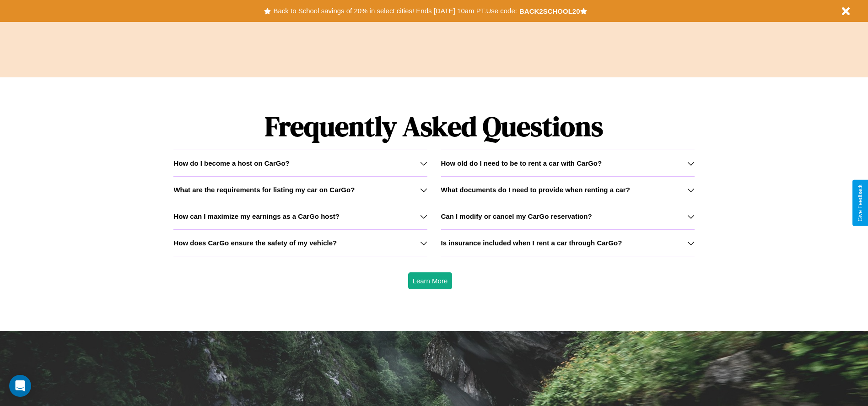 The height and width of the screenshot is (406, 868). Describe the element at coordinates (430, 280) in the screenshot. I see `button: Learn More` at that location.